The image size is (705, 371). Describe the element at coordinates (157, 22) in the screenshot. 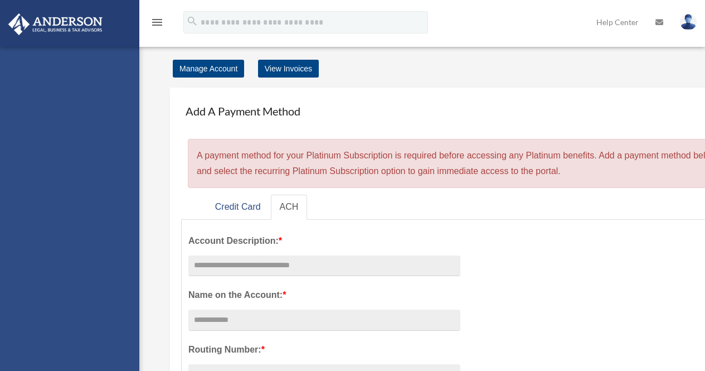

I see `i: menu` at that location.